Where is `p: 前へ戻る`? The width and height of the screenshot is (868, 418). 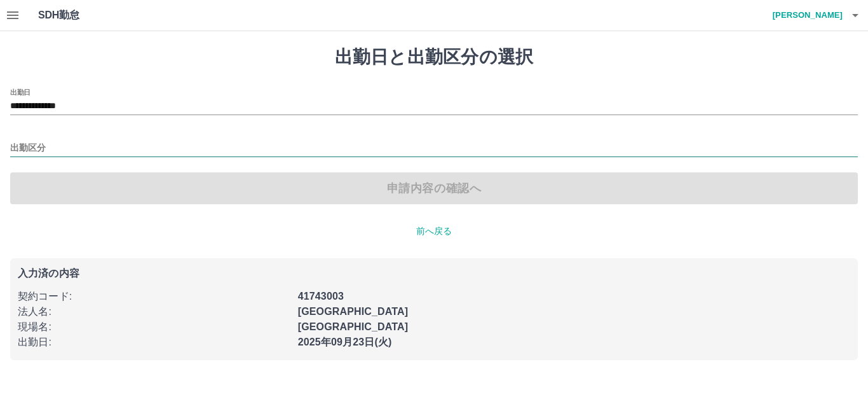
p: 前へ戻る is located at coordinates (434, 231).